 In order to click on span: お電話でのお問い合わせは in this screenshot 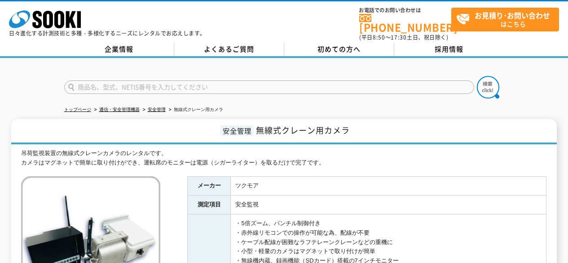, I will do `click(405, 10)`.